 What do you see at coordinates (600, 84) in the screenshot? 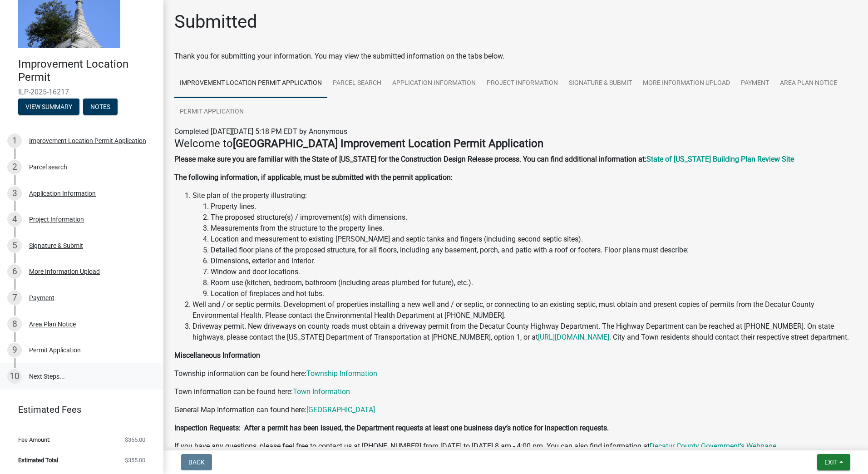
I see `a: Signature & Submit` at bounding box center [600, 84].